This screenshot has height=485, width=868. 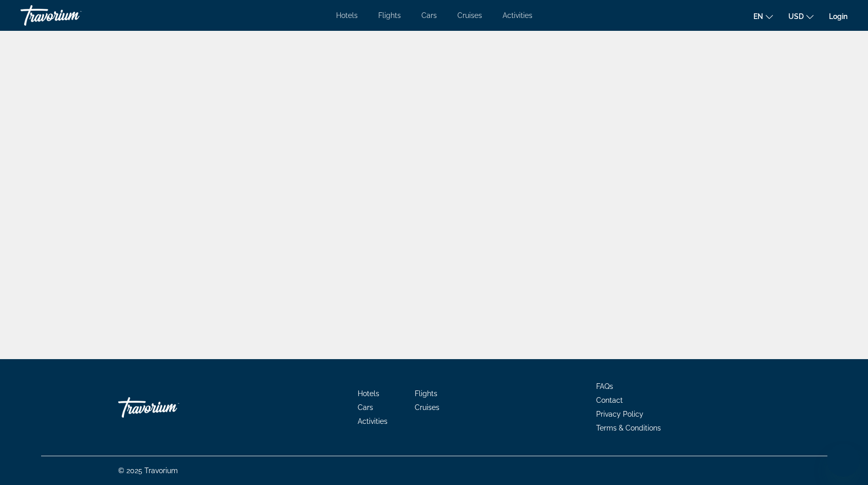 What do you see at coordinates (839, 16) in the screenshot?
I see `a: Login` at bounding box center [839, 16].